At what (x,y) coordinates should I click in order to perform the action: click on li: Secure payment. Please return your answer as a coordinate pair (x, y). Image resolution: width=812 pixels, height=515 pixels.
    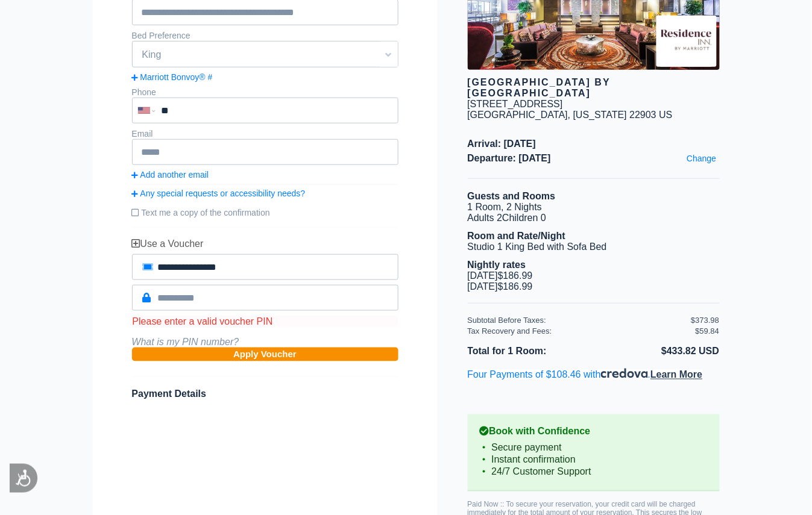
    Looking at the image, I should click on (594, 448).